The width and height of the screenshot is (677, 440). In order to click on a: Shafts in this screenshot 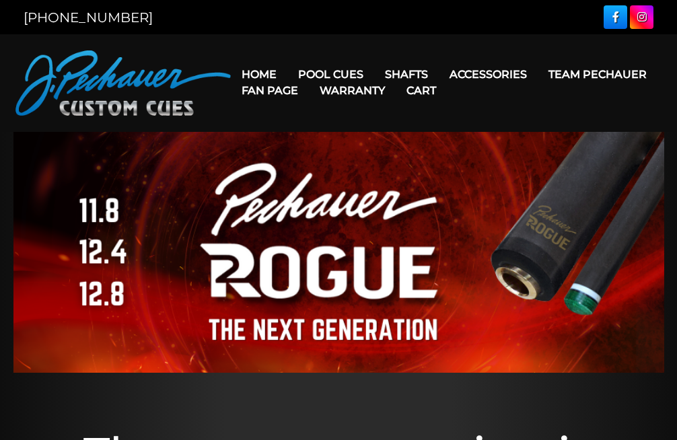, I will do `click(407, 74)`.